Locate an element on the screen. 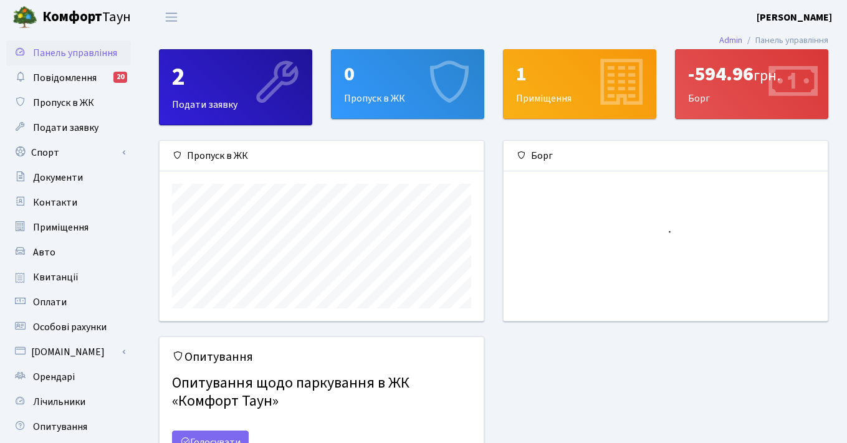 The height and width of the screenshot is (443, 847). a: 0Пропуск в ЖК is located at coordinates (408, 84).